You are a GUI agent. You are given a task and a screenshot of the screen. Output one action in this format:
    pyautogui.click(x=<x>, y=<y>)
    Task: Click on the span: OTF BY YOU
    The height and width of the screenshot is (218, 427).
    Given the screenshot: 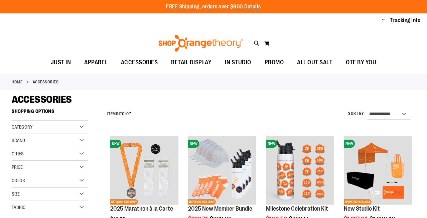 What is the action you would take?
    pyautogui.click(x=361, y=62)
    